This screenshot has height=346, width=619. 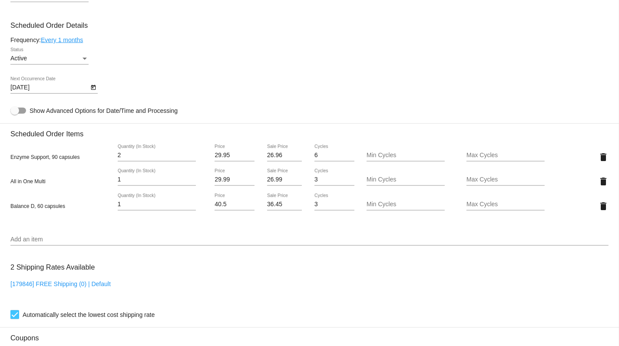 What do you see at coordinates (309, 240) in the screenshot?
I see `input: Add an item` at bounding box center [309, 240].